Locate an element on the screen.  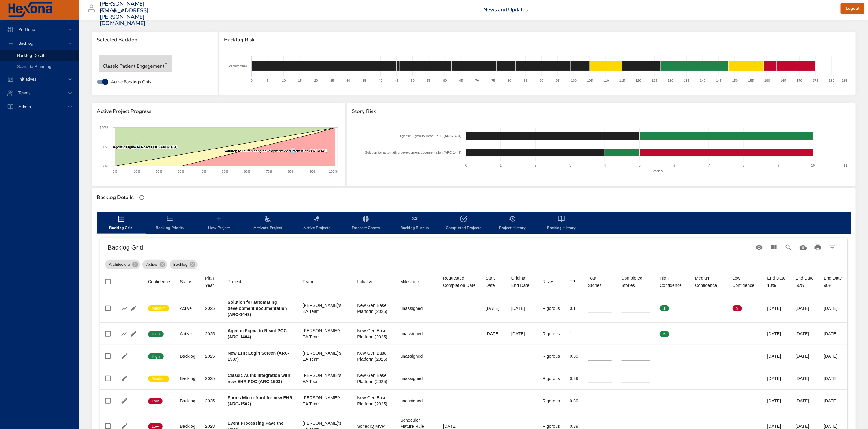
text: 185 is located at coordinates (845, 81).